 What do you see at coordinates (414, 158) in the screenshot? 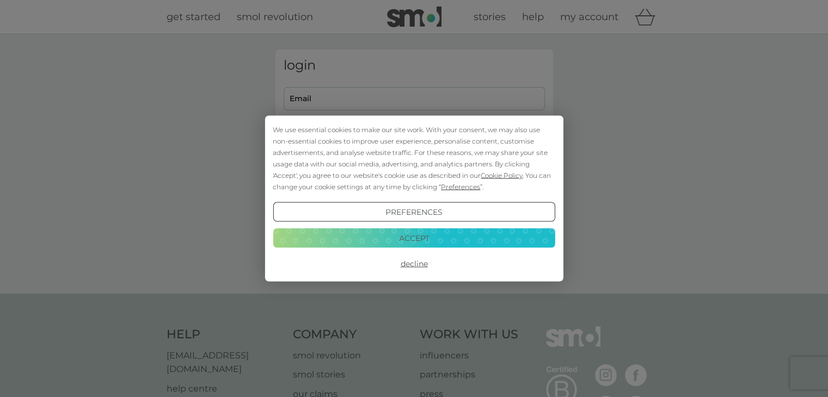
I see `div: We use essential cookies to make our site work. With your consent, we may also use non-essential ...` at bounding box center [414, 158].